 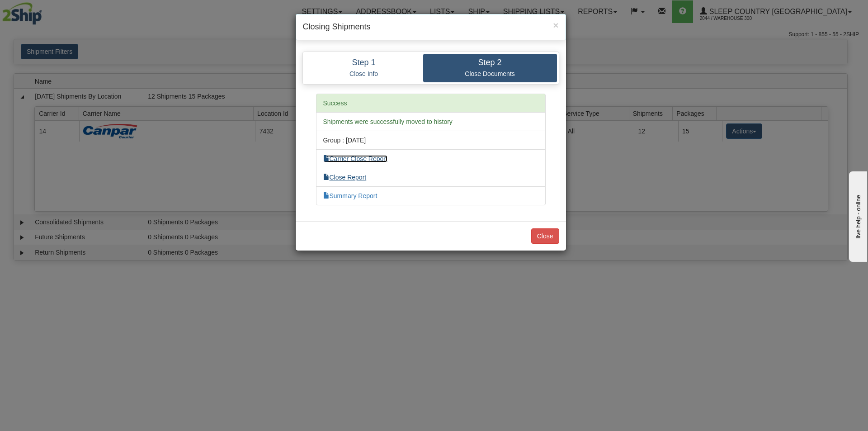 I want to click on a: Close Report, so click(x=345, y=177).